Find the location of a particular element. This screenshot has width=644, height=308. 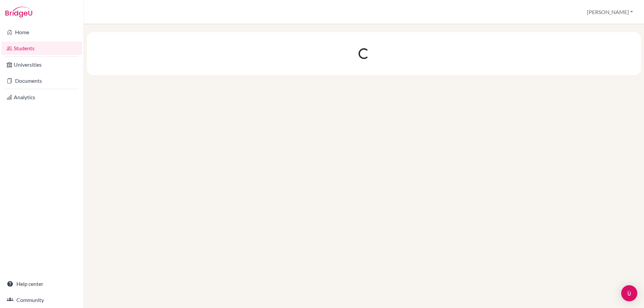

a: Home is located at coordinates (42, 32).